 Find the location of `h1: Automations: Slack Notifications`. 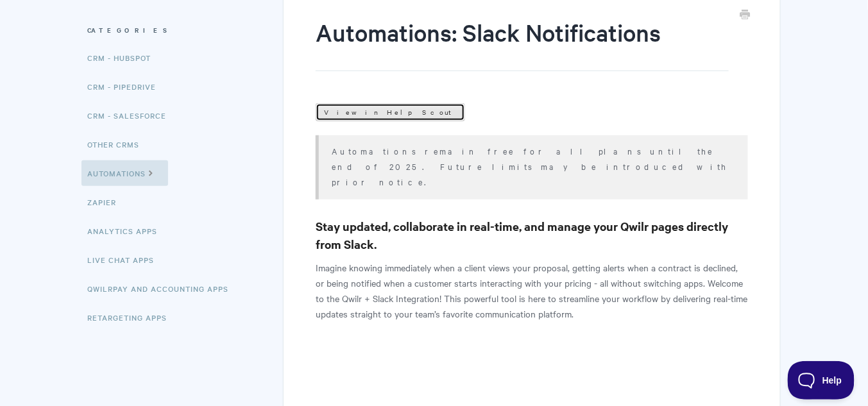

h1: Automations: Slack Notifications is located at coordinates (522, 44).